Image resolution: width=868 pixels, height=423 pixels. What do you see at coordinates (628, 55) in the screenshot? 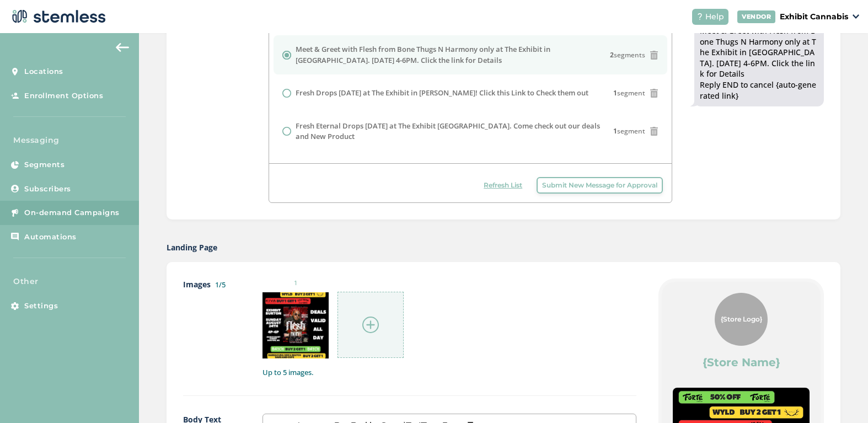
I see `span: segments` at bounding box center [628, 55].